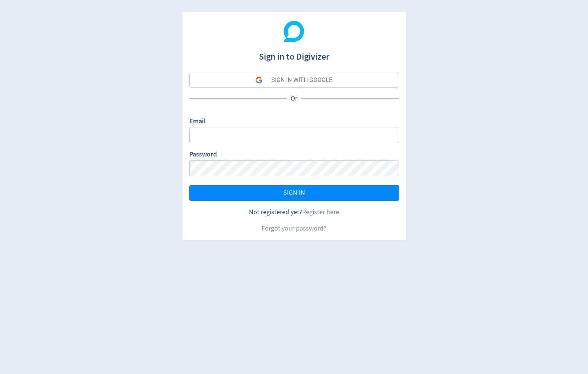 The width and height of the screenshot is (588, 374). Describe the element at coordinates (294, 193) in the screenshot. I see `button: SIGN IN` at that location.